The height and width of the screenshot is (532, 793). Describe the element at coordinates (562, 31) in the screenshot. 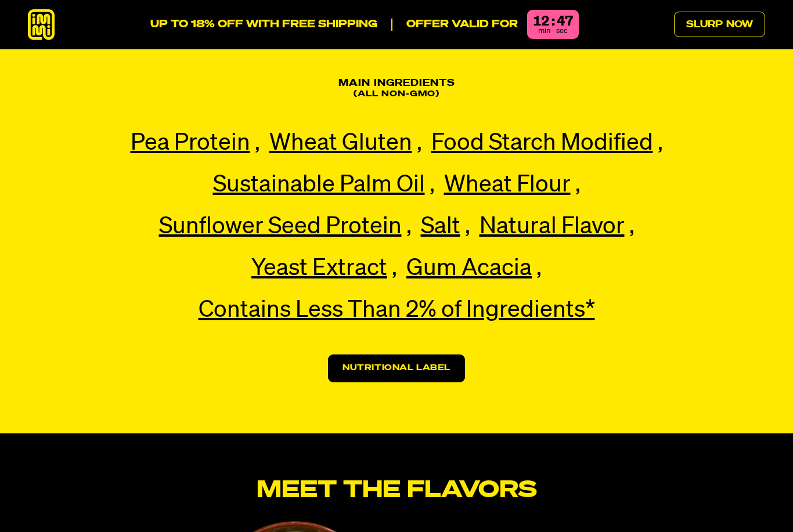

I see `span: sec` at that location.